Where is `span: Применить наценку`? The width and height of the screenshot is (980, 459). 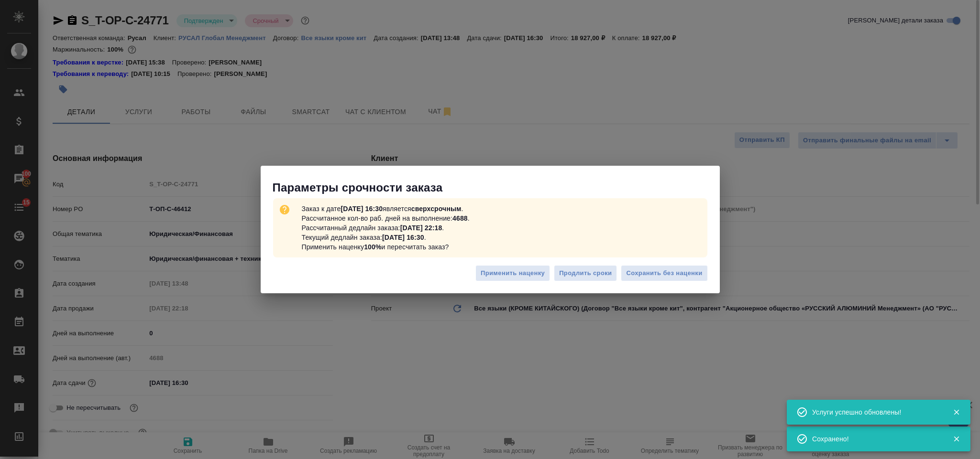 span: Применить наценку is located at coordinates (513, 273).